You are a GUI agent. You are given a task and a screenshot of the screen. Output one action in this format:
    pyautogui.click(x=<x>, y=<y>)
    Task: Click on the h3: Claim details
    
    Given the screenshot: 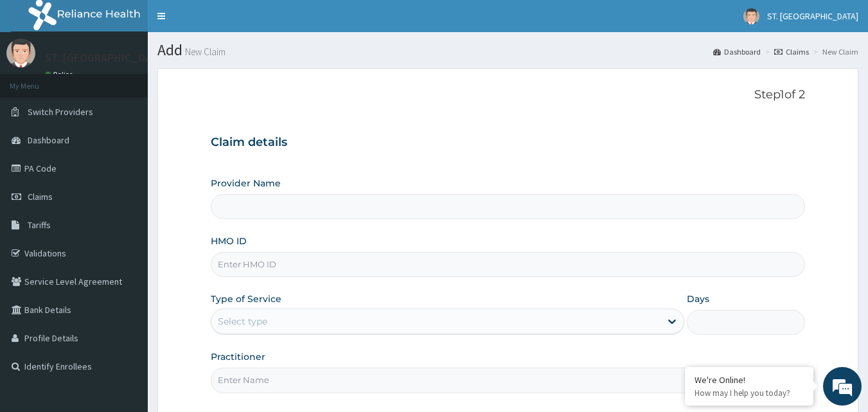 What is the action you would take?
    pyautogui.click(x=508, y=142)
    